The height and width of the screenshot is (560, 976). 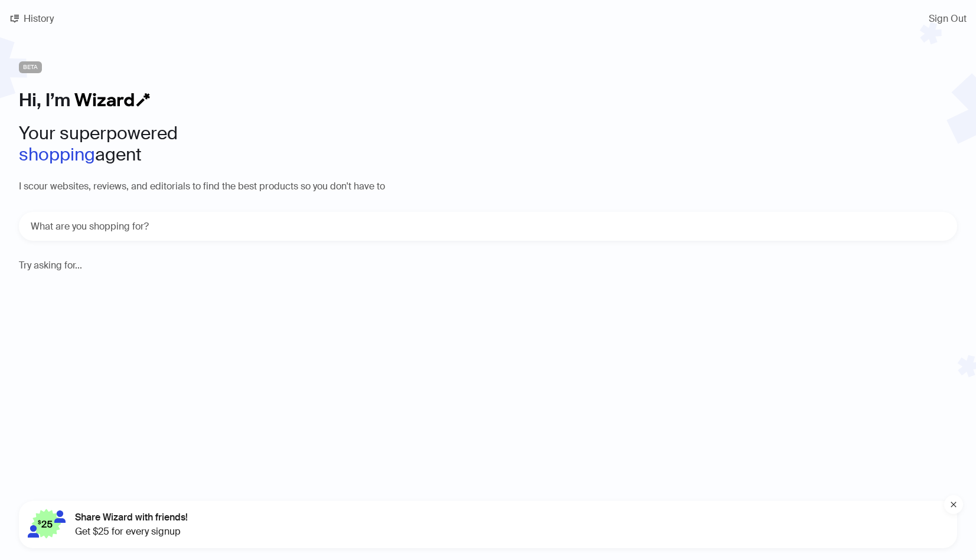 I want to click on span: Share Wizard with friends!, so click(x=131, y=517).